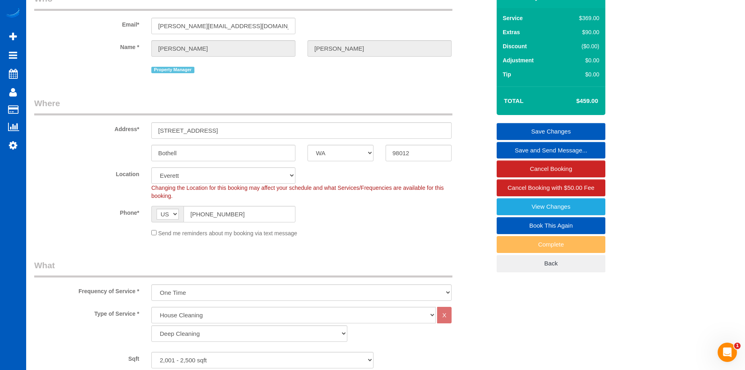  I want to click on a: Cancel Booking, so click(551, 169).